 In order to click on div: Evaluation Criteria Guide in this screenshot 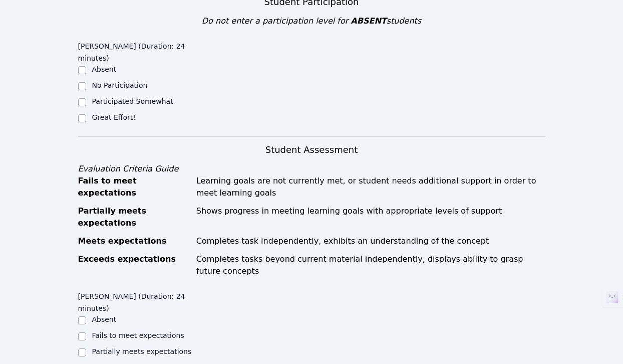, I will do `click(312, 169)`.